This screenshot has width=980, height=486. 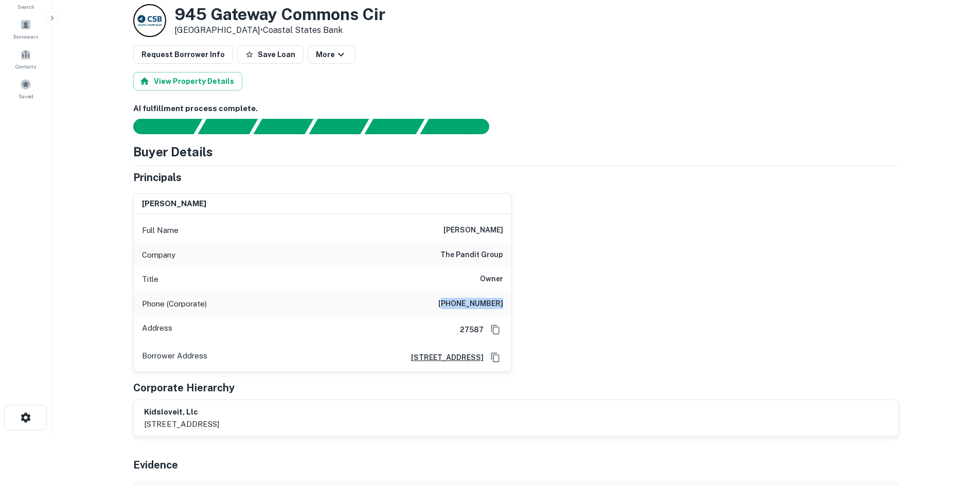 What do you see at coordinates (283, 127) in the screenshot?
I see `div: Documents found, AI parsing details...` at bounding box center [283, 127].